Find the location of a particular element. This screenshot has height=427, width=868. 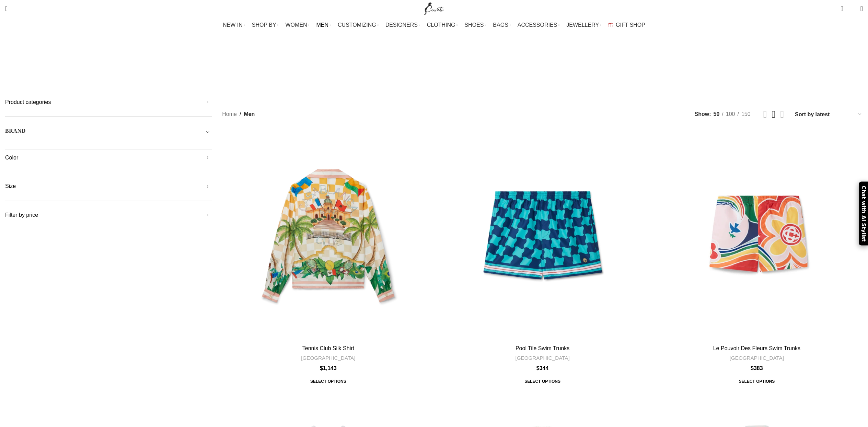

a: Home is located at coordinates (229, 114).